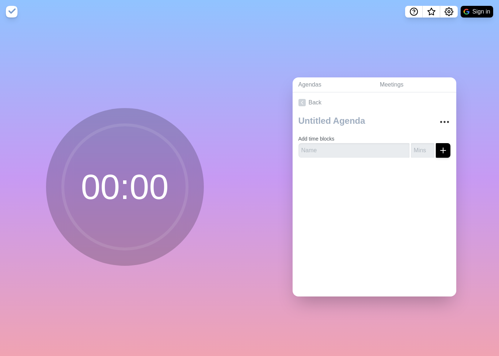 The width and height of the screenshot is (499, 356). Describe the element at coordinates (423, 151) in the screenshot. I see `input: Mins` at that location.